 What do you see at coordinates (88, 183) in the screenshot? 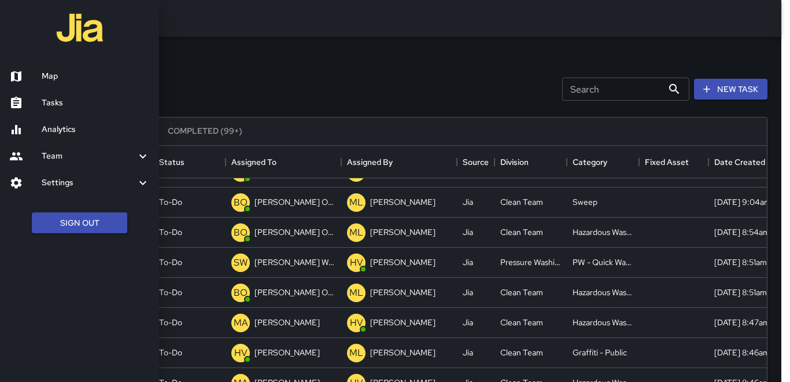
I see `h6: Settings` at bounding box center [88, 183].